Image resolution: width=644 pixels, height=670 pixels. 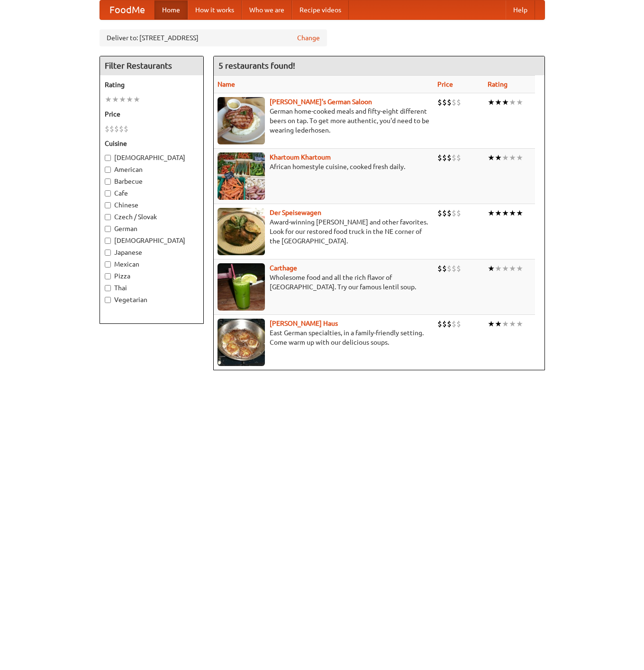 I want to click on img: esthers.jpg, so click(x=241, y=121).